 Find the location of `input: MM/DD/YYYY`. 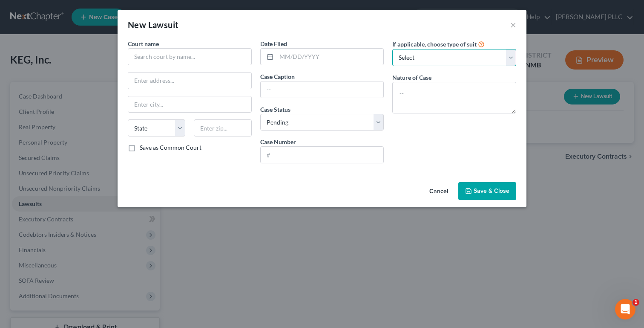

input: MM/DD/YYYY is located at coordinates (330, 57).